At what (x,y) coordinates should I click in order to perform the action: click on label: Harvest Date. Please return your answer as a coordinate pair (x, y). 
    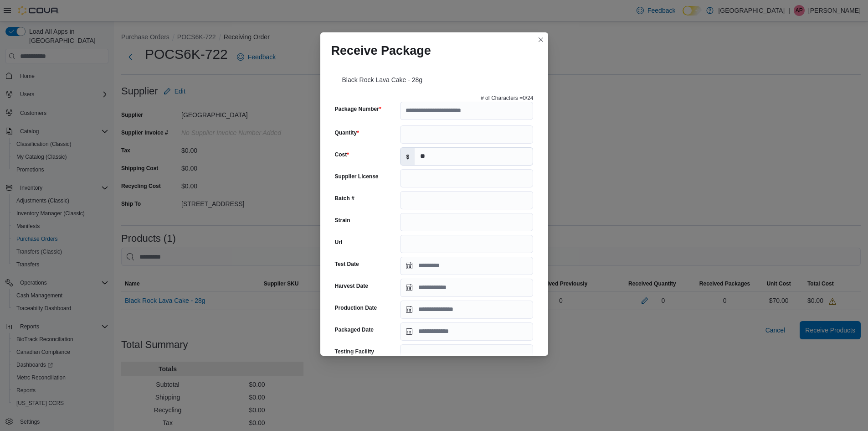
    Looking at the image, I should click on (351, 286).